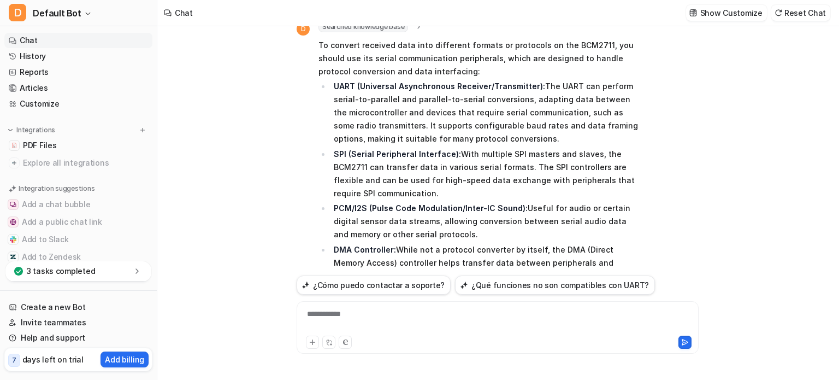 The width and height of the screenshot is (839, 380). Describe the element at coordinates (78, 239) in the screenshot. I see `button: Add to SlackAdd to Slack` at that location.